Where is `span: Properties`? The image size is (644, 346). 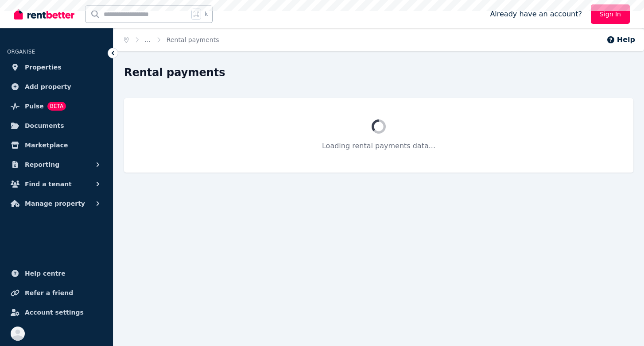
span: Properties is located at coordinates (43, 67).